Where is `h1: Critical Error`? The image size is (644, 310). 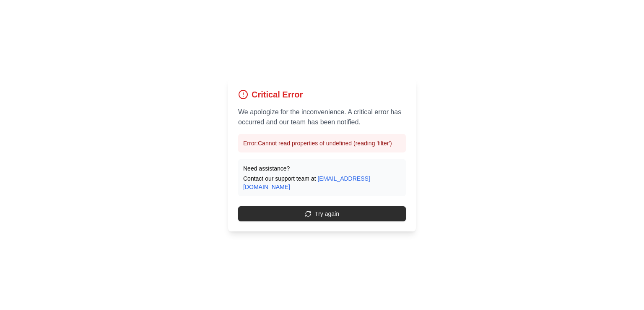
h1: Critical Error is located at coordinates (277, 94).